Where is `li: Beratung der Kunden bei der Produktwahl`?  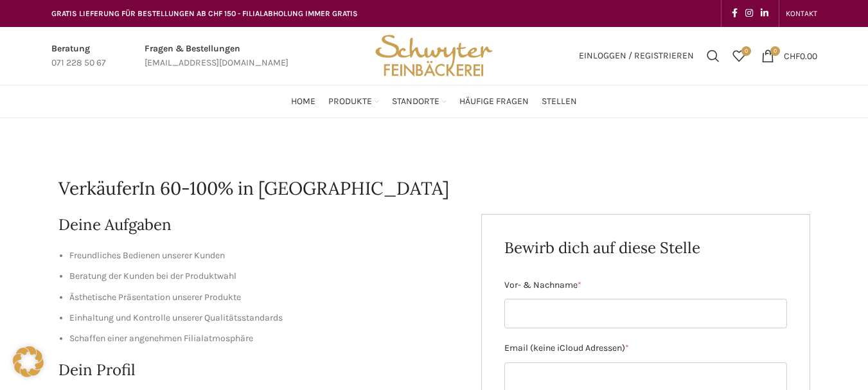 li: Beratung der Kunden bei der Produktwahl is located at coordinates (266, 276).